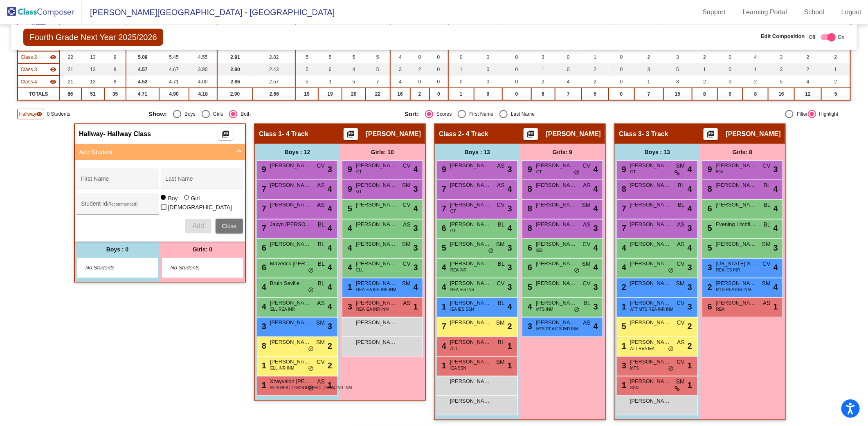 The height and width of the screenshot is (426, 868). I want to click on div: Boys, so click(189, 114).